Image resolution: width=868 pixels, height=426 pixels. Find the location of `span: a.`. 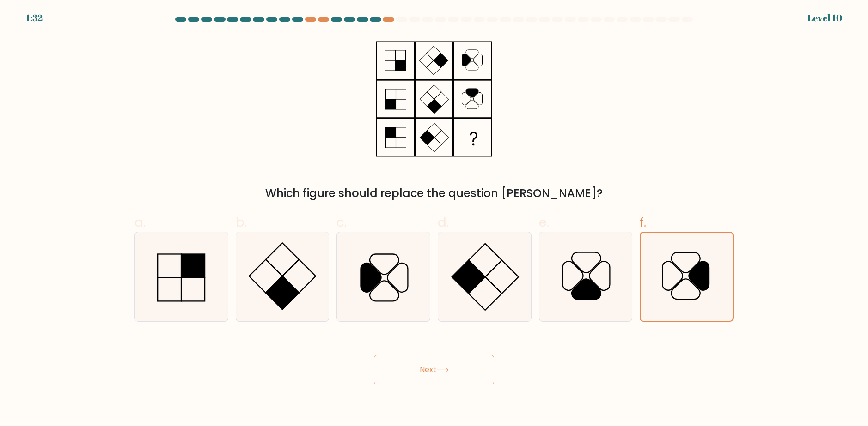

span: a. is located at coordinates (140, 222).